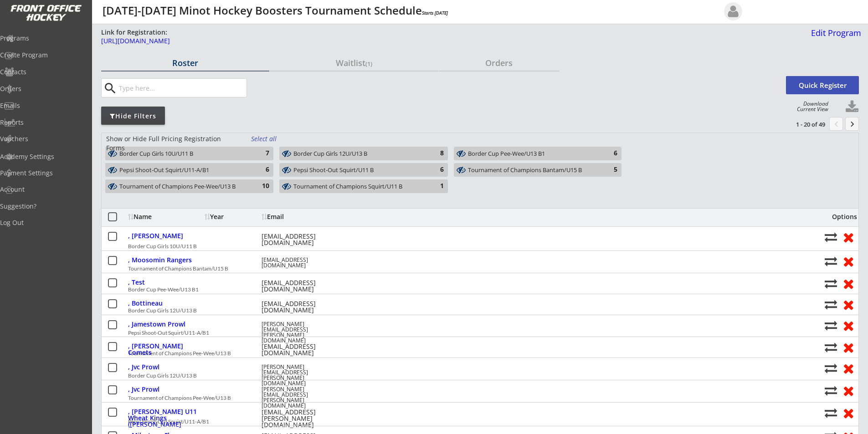  Describe the element at coordinates (358, 171) in the screenshot. I see `div: Pepsi Shoot-Out Squirt/U11 B` at that location.